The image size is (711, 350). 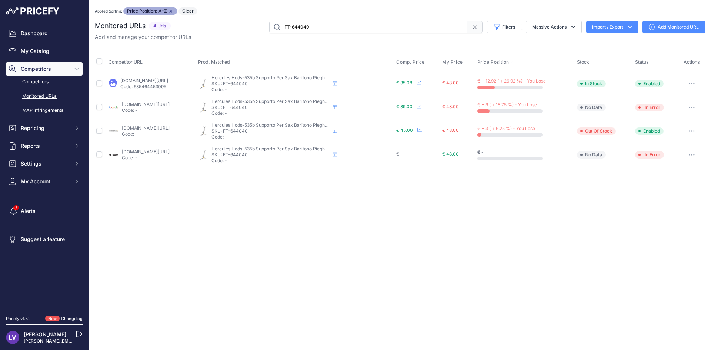 I want to click on span: € + 9 ( + 18.75 %) - You Lose, so click(x=507, y=104).